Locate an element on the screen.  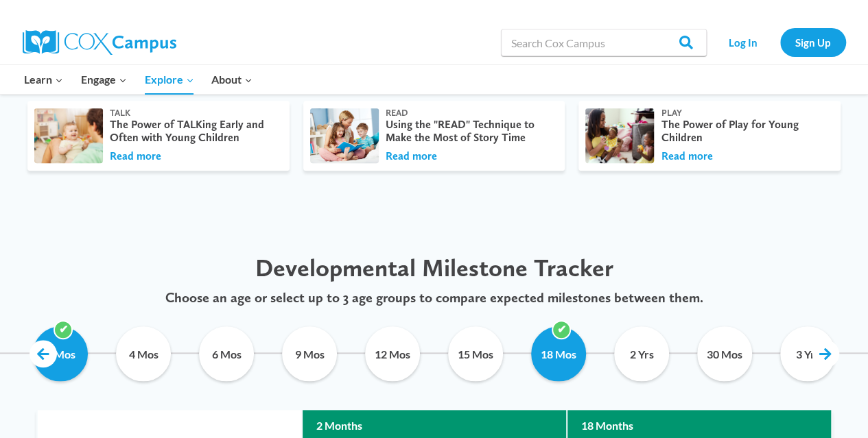
button: Child menu of Learn is located at coordinates (44, 80).